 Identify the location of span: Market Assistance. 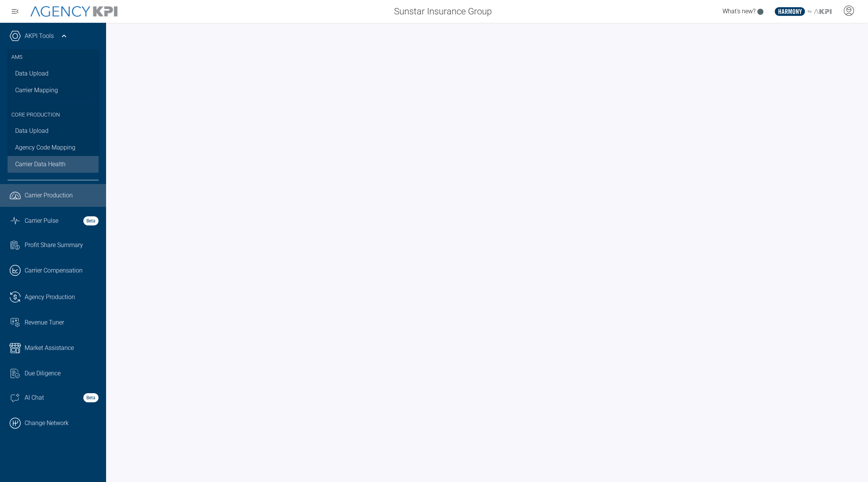
(49, 348).